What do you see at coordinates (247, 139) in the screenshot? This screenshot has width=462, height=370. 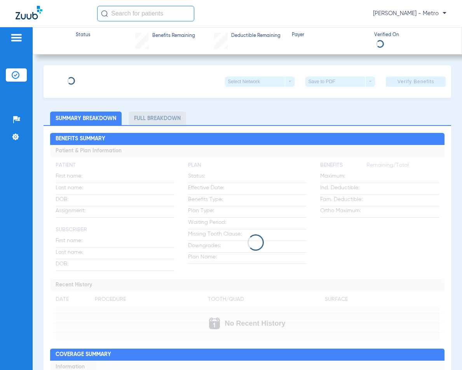 I see `h2: Benefits Summary` at bounding box center [247, 139].